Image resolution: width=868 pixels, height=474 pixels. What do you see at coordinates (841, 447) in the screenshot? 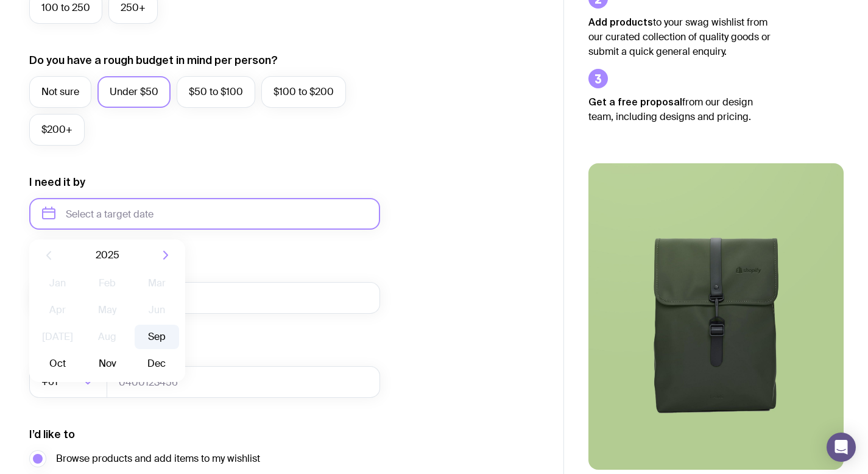
I see `div: Open Intercom Messenger` at bounding box center [841, 447].